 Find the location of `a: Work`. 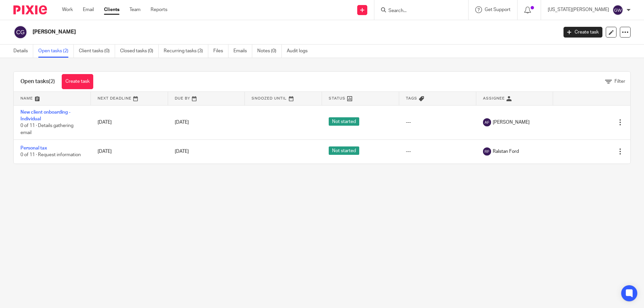

a: Work is located at coordinates (67, 9).